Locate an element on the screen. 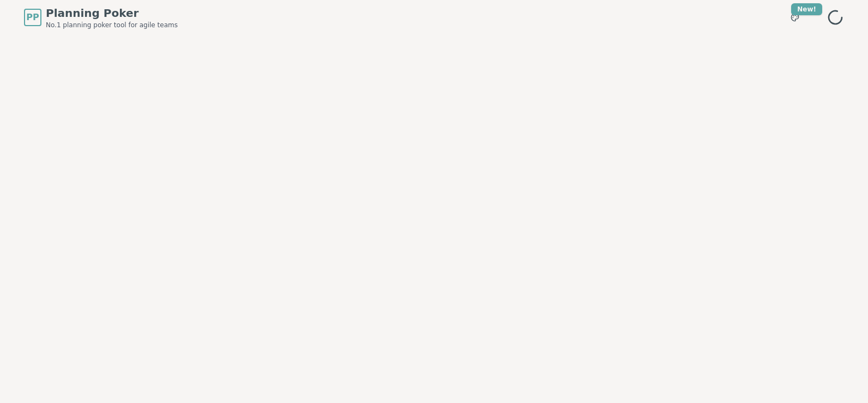 This screenshot has width=868, height=403. span: PP is located at coordinates (32, 18).